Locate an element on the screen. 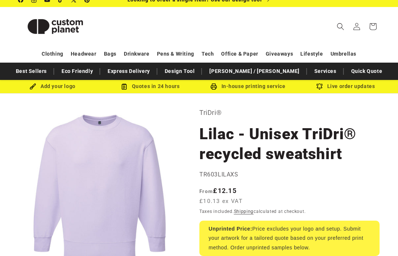 This screenshot has width=398, height=256. strong: Unprinted Price: is located at coordinates (230, 229).